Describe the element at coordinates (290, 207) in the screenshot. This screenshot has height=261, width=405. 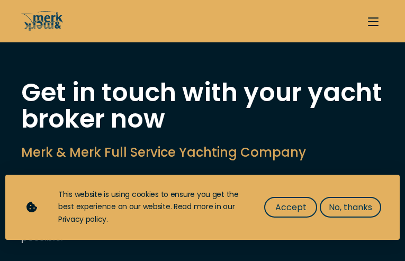
I see `button: Accept` at that location.